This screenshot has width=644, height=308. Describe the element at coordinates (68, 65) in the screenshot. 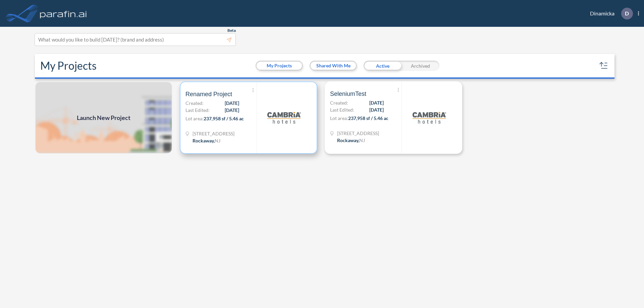

I see `h2: My Projects` at that location.